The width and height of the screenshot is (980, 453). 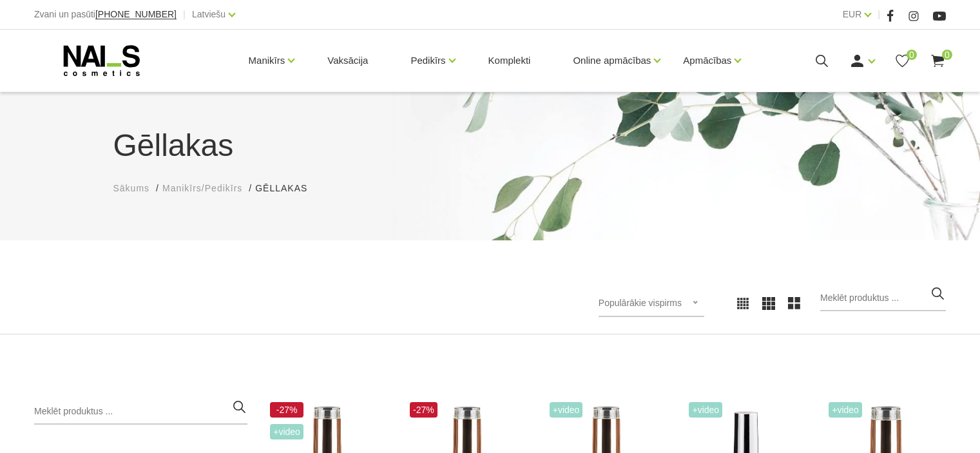 I want to click on a: Sākums, so click(x=131, y=188).